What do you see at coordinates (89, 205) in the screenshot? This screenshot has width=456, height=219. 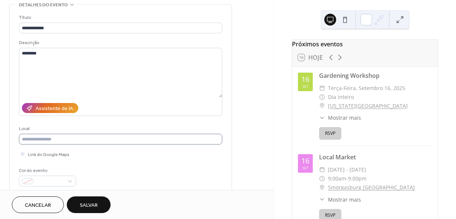 I see `span: Salvar` at bounding box center [89, 205].